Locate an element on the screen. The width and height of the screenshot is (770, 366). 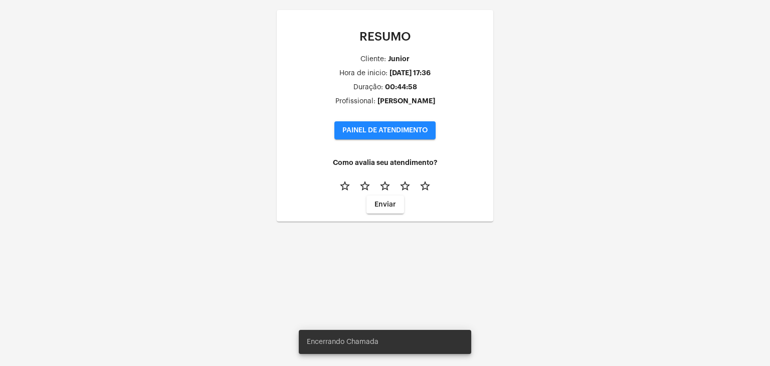
p: RESUMO is located at coordinates (385, 37).